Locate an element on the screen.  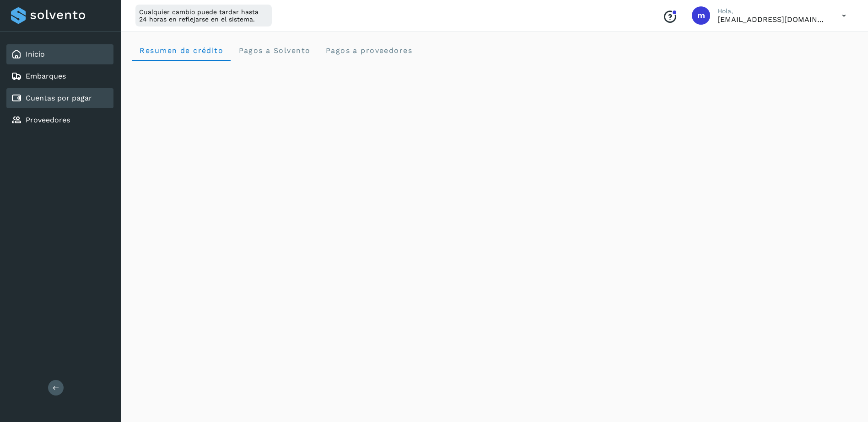
a: Cuentas por pagar is located at coordinates (59, 98).